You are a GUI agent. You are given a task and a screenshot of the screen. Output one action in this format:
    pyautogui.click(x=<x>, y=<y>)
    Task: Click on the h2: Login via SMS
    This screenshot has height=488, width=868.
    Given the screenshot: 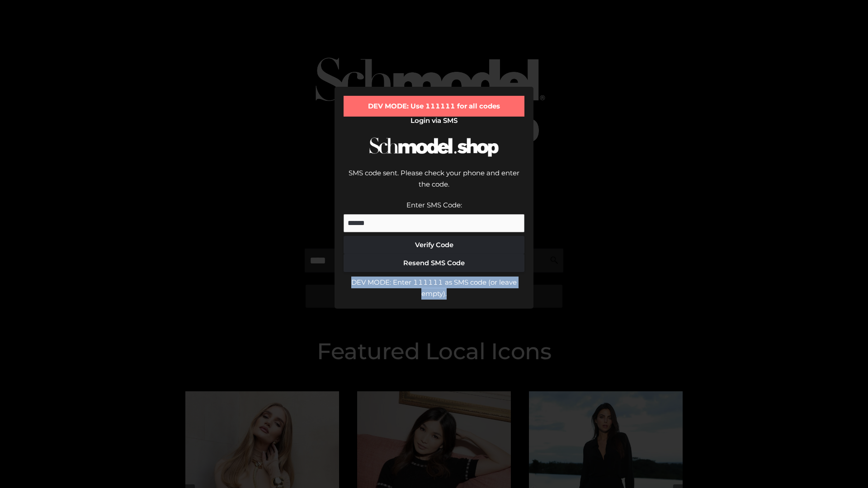 What is the action you would take?
    pyautogui.click(x=434, y=120)
    